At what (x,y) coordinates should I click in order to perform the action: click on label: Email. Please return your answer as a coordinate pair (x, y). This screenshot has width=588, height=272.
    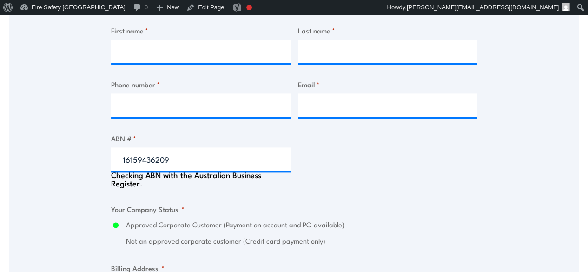
    Looking at the image, I should click on (388, 84).